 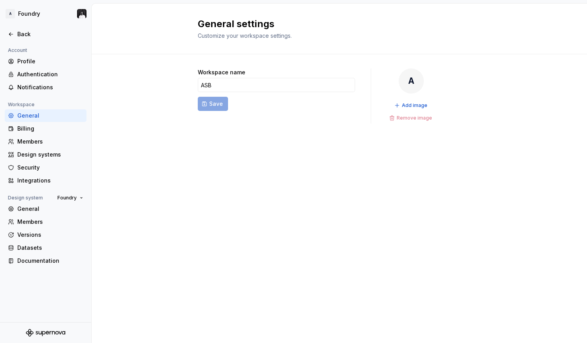 What do you see at coordinates (50, 248) in the screenshot?
I see `div: Datasets` at bounding box center [50, 248].